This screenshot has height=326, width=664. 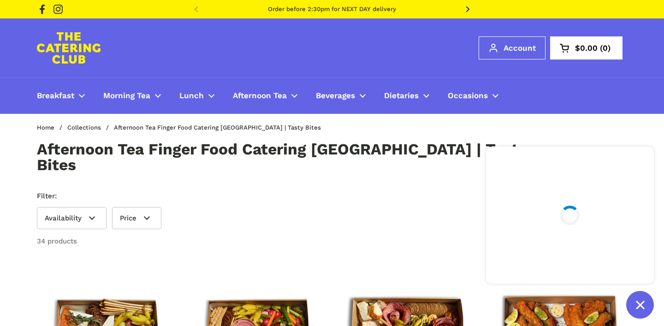 What do you see at coordinates (260, 96) in the screenshot?
I see `span: Afternoon Tea` at bounding box center [260, 96].